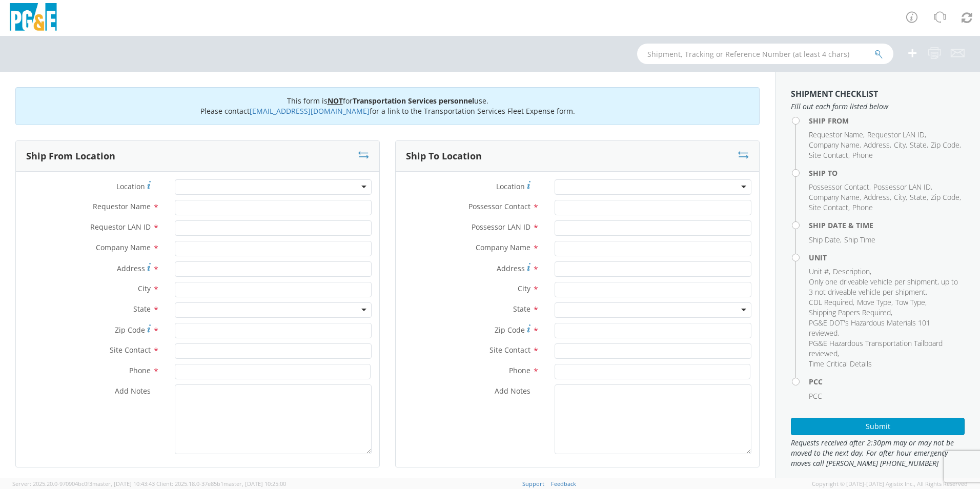  Describe the element at coordinates (887, 225) in the screenshot. I see `h4: Ship Date & Time` at that location.